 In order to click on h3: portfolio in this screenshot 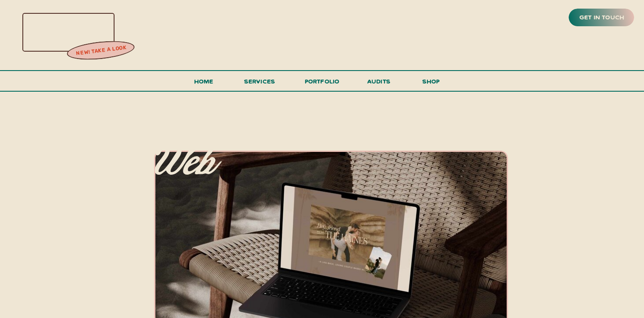, I will do `click(322, 83)`.